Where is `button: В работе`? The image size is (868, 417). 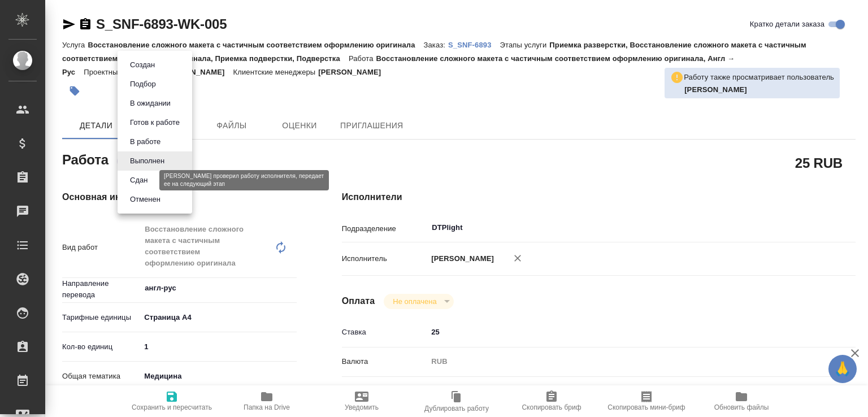
button: В работе is located at coordinates (145, 142).